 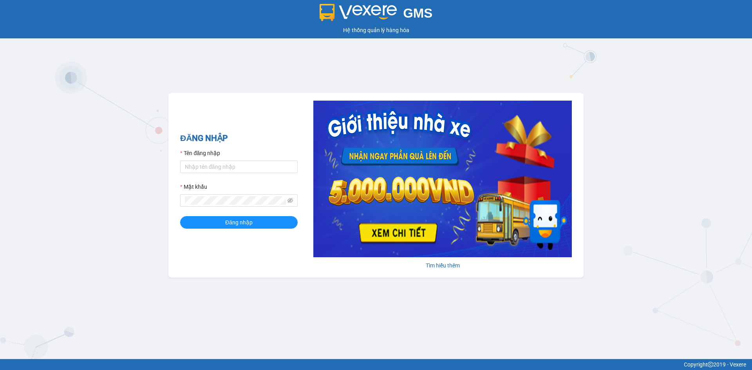 I want to click on div: Tìm hiểu thêm, so click(x=442, y=265).